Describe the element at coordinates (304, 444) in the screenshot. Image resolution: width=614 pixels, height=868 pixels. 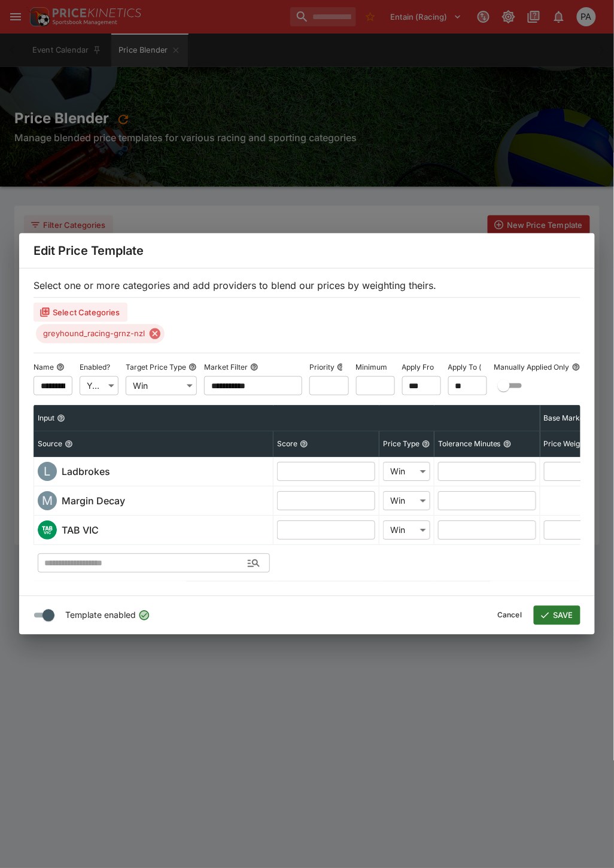
I see `button: Score` at that location.